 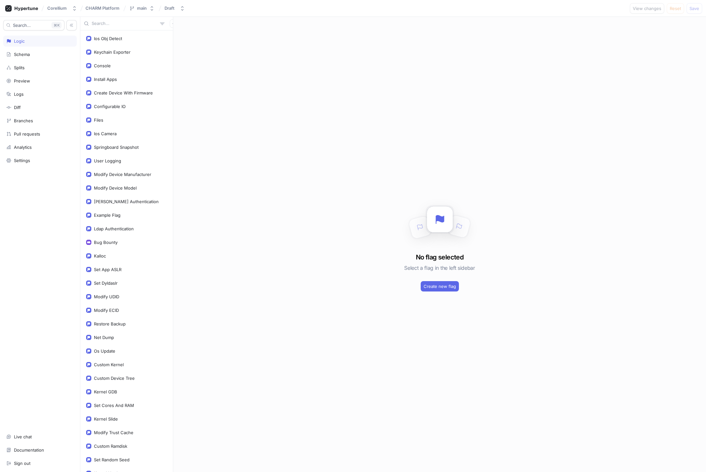 I want to click on div: Branches, so click(x=23, y=121).